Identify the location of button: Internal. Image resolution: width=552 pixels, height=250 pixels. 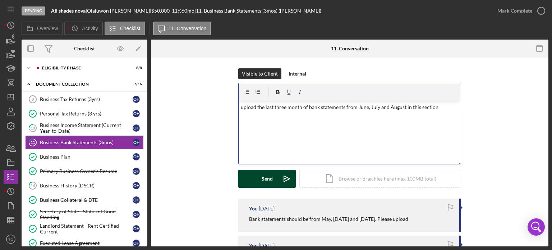
(297, 74).